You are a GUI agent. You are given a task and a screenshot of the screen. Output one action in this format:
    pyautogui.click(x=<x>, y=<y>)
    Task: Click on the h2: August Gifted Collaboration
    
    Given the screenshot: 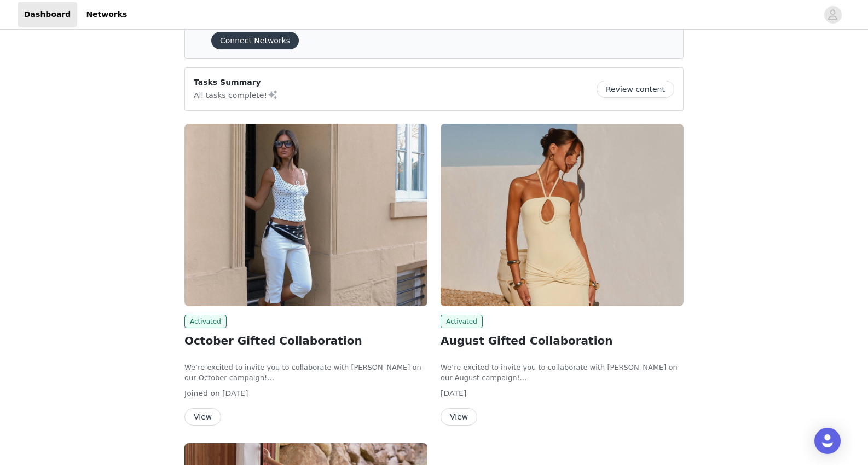 What is the action you would take?
    pyautogui.click(x=562, y=340)
    